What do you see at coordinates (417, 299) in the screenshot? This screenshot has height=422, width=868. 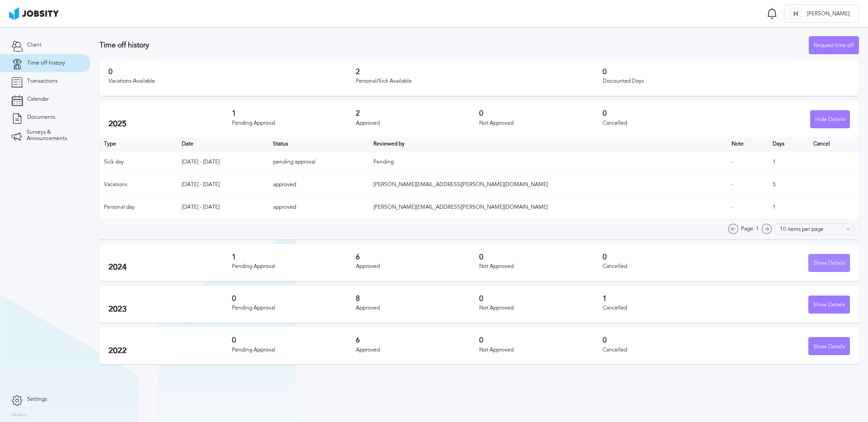 I see `h3: 8` at bounding box center [417, 299].